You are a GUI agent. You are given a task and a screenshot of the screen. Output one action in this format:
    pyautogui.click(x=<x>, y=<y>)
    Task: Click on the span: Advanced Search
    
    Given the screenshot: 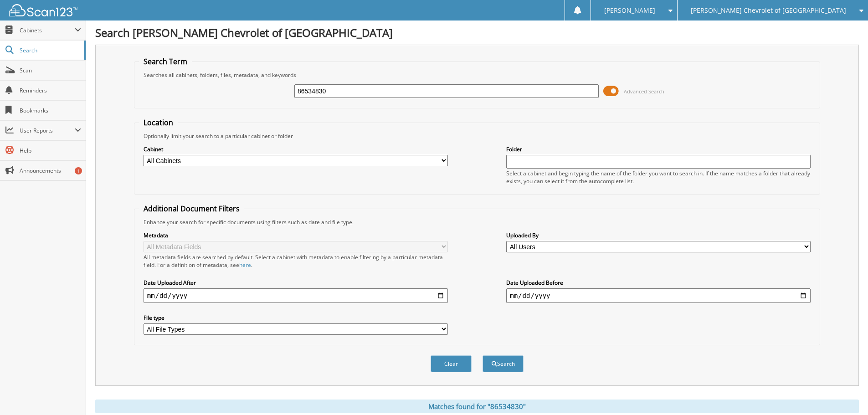 What is the action you would take?
    pyautogui.click(x=644, y=91)
    